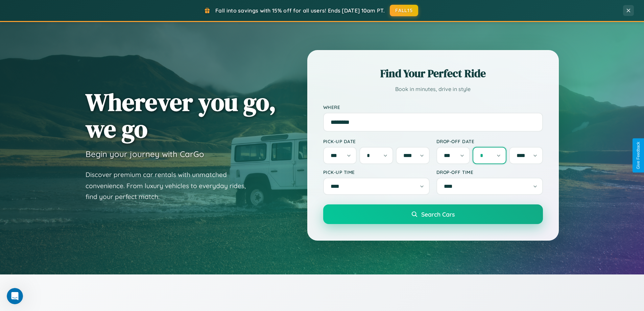  I want to click on span: Search Cars, so click(438, 214).